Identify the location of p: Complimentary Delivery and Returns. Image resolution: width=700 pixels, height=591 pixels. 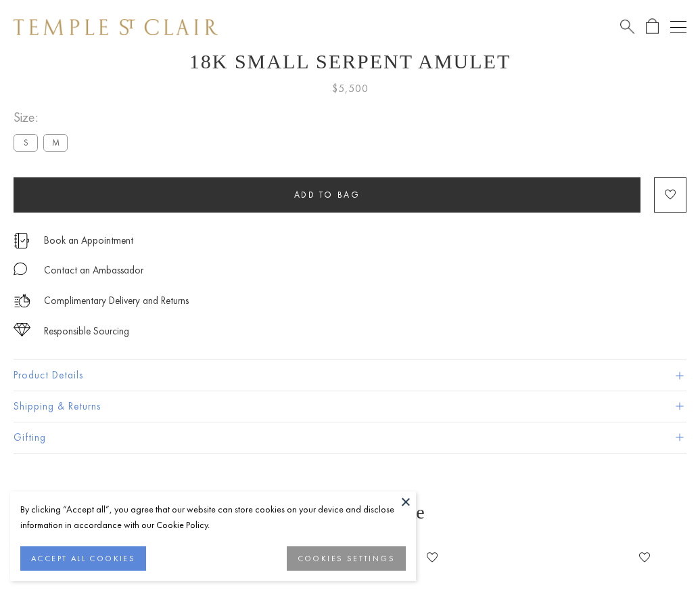
(116, 301).